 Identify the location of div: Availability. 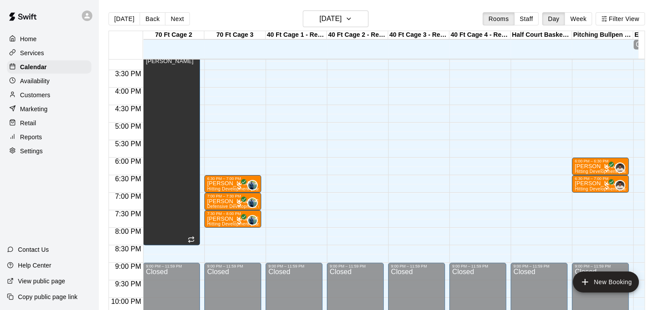
(49, 81).